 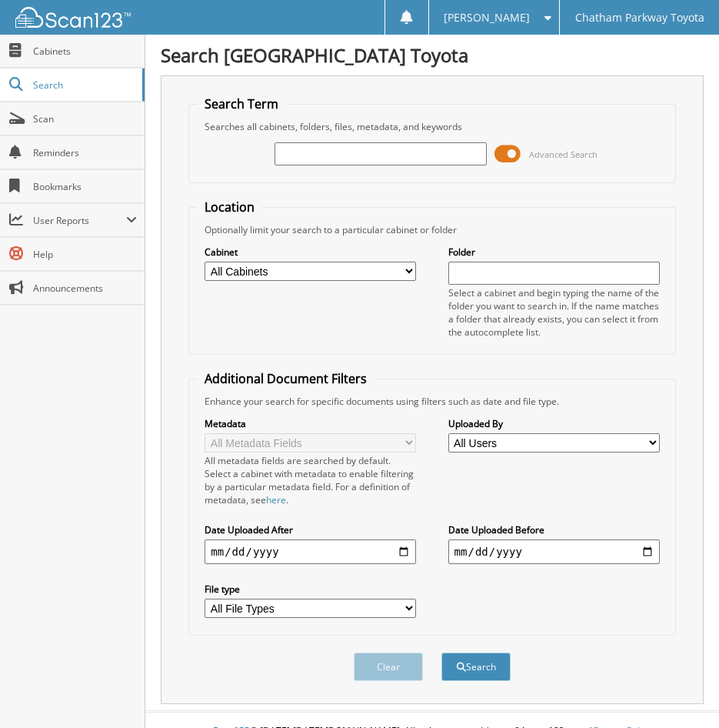 What do you see at coordinates (310, 552) in the screenshot?
I see `input: start` at bounding box center [310, 552].